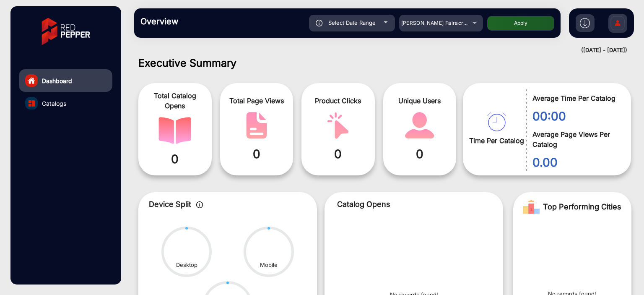 Image resolution: width=644 pixels, height=295 pixels. Describe the element at coordinates (521, 23) in the screenshot. I see `button: Apply` at that location.